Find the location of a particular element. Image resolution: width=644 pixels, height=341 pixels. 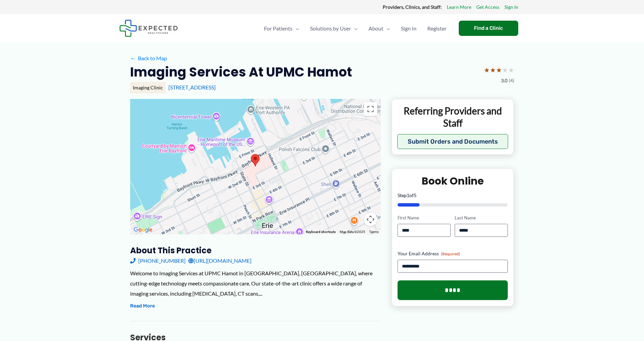

label: Your Email Address is located at coordinates (453, 253).